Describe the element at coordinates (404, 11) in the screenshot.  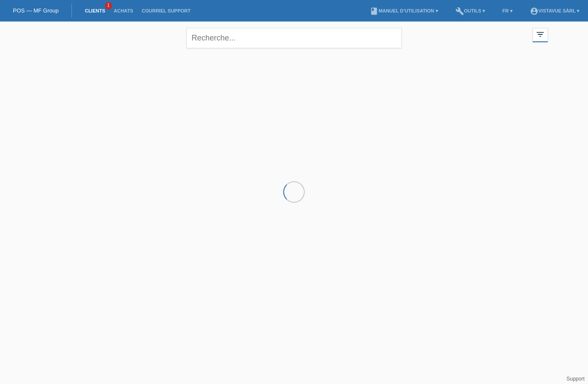
I see `a: bookManuel d’utilisation ▾` at that location.